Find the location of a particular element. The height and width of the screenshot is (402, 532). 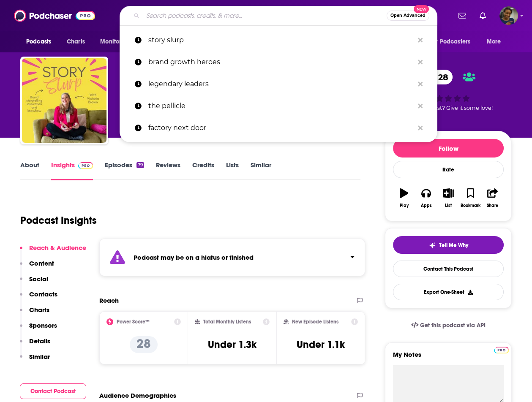

button: Share is located at coordinates (493, 198).